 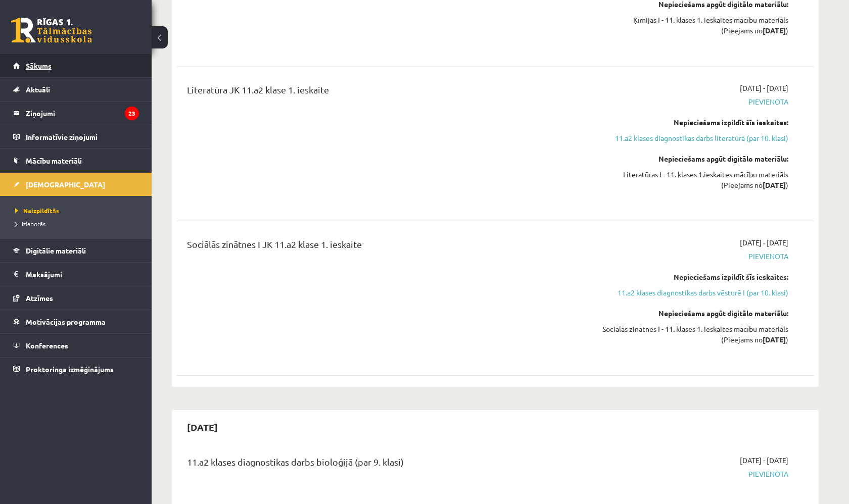 What do you see at coordinates (78, 224) in the screenshot?
I see `a: Izlabotās` at bounding box center [78, 224].